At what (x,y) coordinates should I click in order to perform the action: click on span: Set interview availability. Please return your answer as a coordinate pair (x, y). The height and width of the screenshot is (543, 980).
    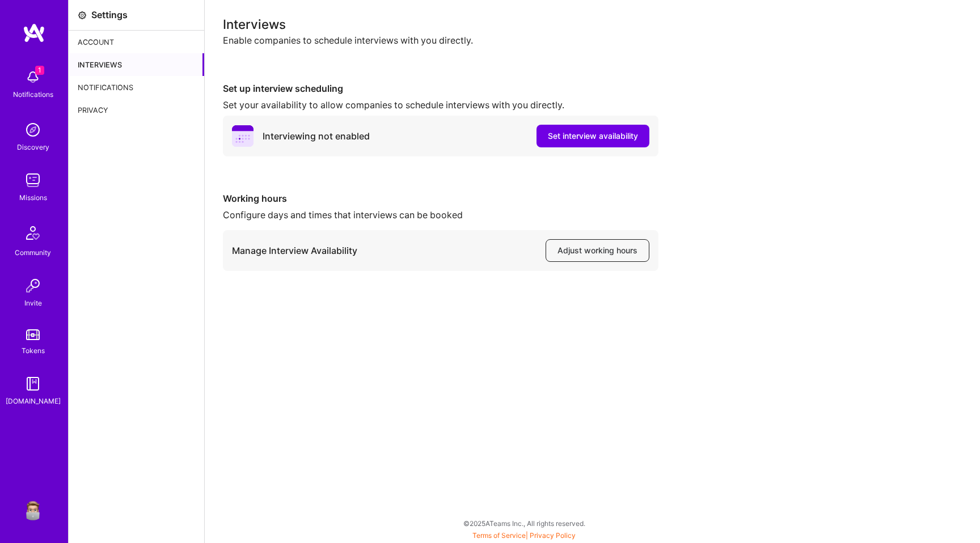
    Looking at the image, I should click on (592, 136).